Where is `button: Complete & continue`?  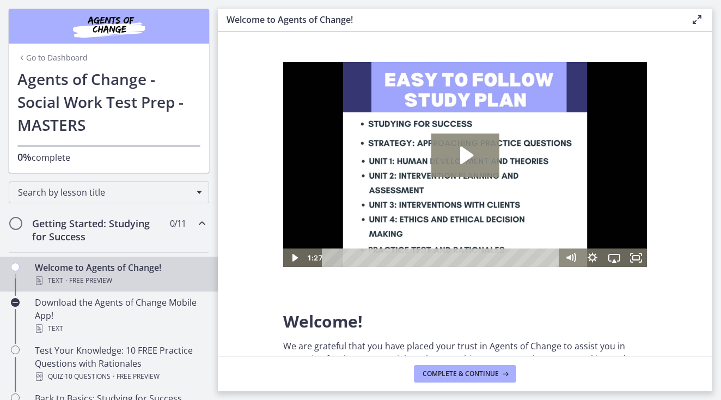 button: Complete & continue is located at coordinates (465, 374).